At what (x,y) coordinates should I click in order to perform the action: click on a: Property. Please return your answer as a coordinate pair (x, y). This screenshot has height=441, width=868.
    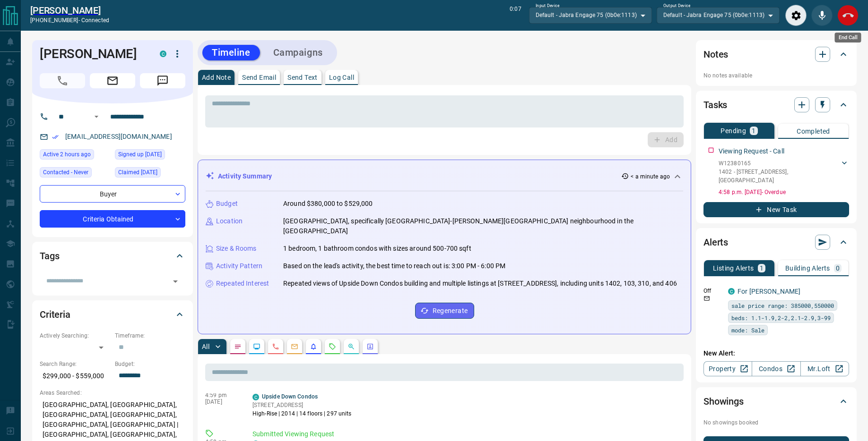
    Looking at the image, I should click on (727, 369).